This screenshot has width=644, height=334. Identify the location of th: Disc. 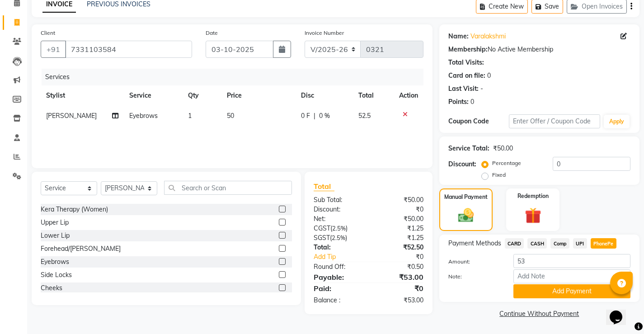
(324, 95).